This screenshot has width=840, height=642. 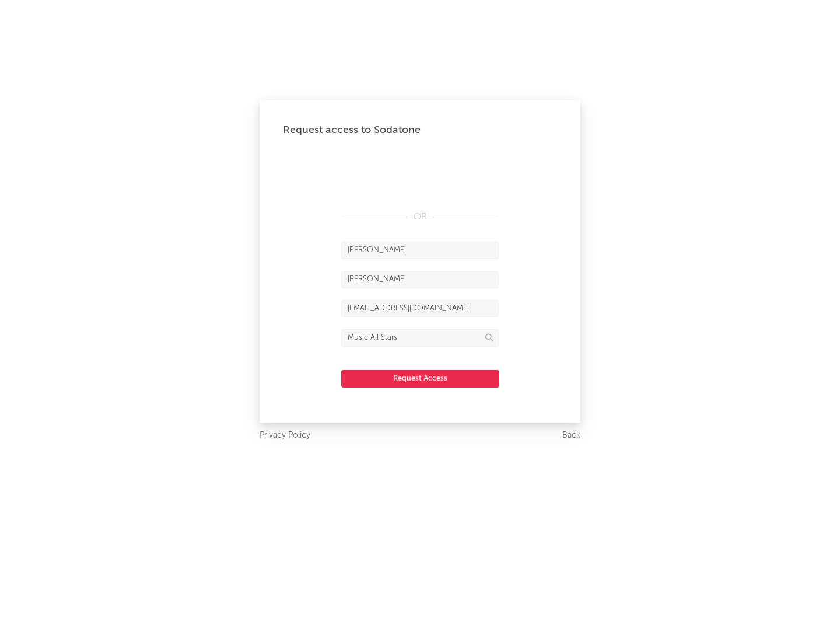 I want to click on a: Back, so click(x=571, y=436).